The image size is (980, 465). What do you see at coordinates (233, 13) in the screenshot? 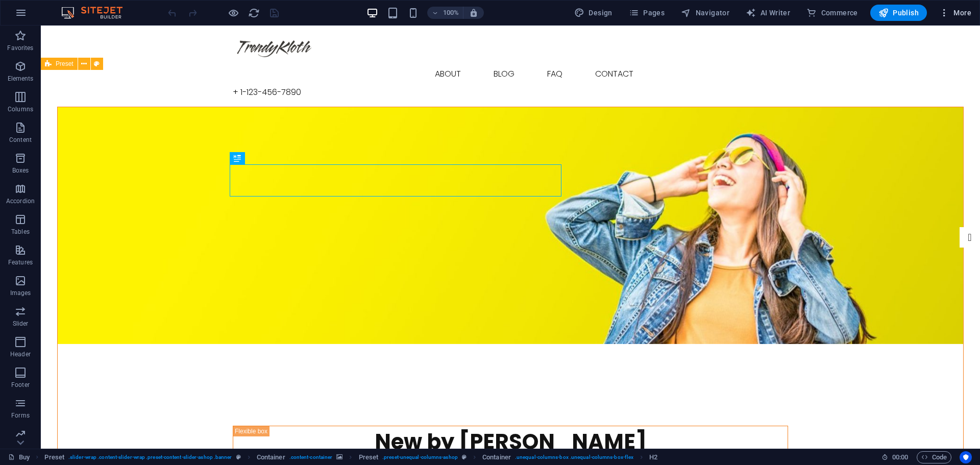
I see `button: Click here to leave preview mode and continue editing` at bounding box center [233, 13].